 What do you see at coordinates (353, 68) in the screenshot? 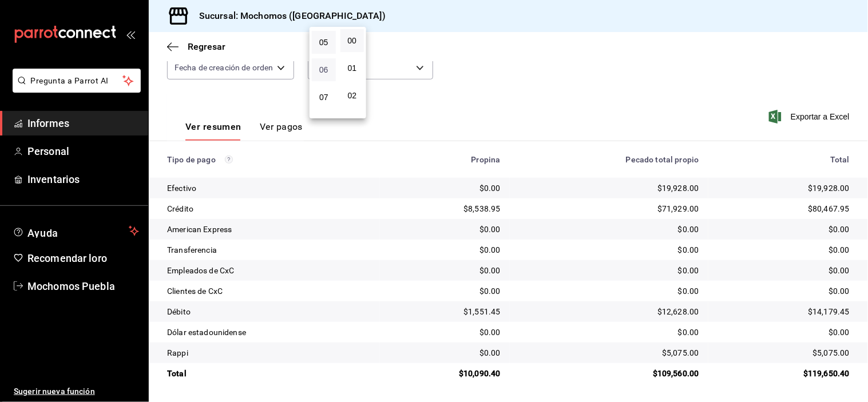
I see `button: 01` at bounding box center [353, 68].